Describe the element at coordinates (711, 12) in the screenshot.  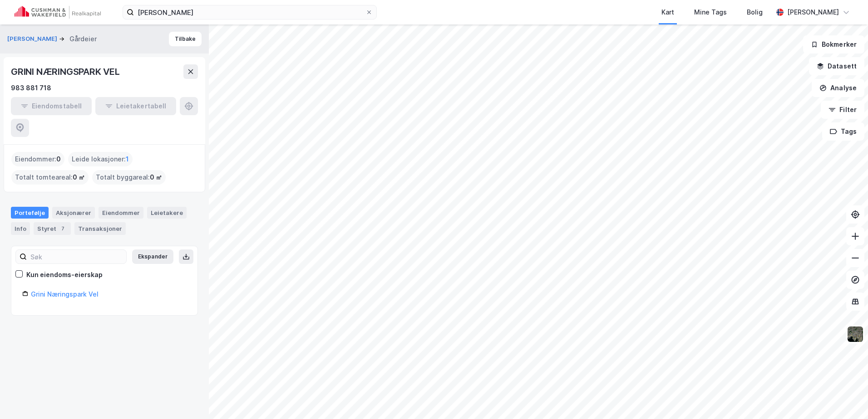
I see `div: Mine Tags` at that location.